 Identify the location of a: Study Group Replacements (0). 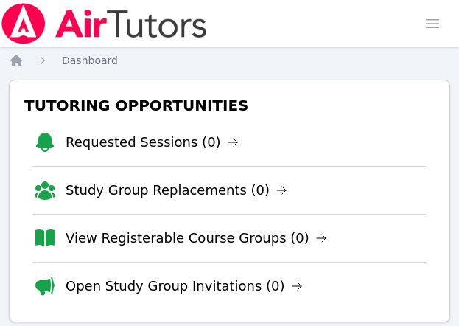
(176, 190).